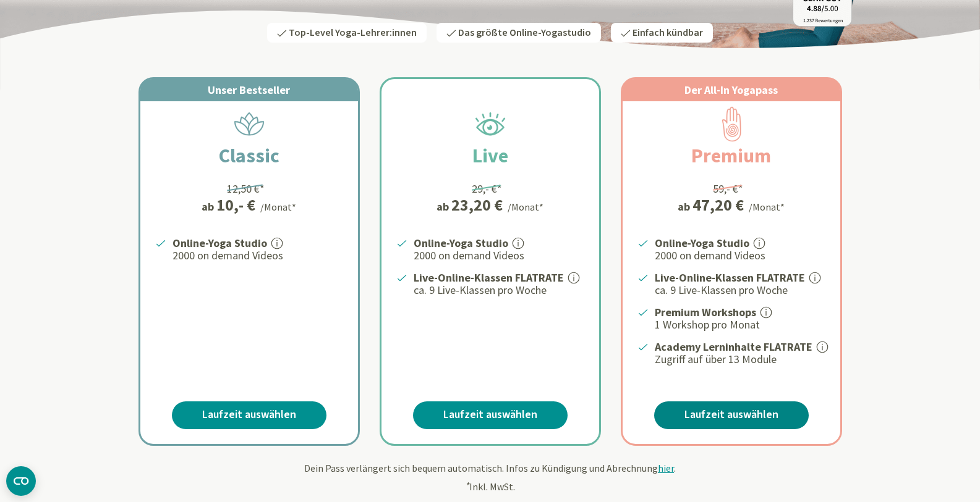 The image size is (980, 502). Describe the element at coordinates (490, 156) in the screenshot. I see `h2: Live` at that location.